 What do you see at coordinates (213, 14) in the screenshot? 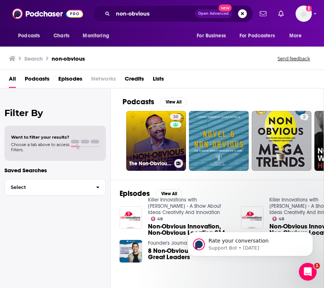
I see `button: Open AdvancedNew` at bounding box center [213, 14].